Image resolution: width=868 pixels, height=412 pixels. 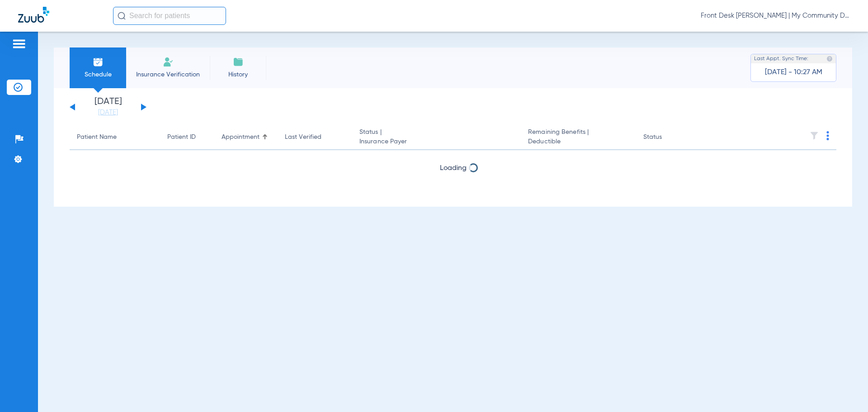 What do you see at coordinates (19, 44) in the screenshot?
I see `img: hamburger-icon` at bounding box center [19, 44].